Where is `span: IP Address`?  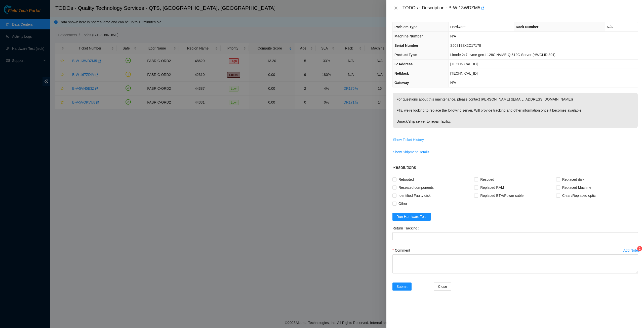 span: IP Address is located at coordinates (403, 64).